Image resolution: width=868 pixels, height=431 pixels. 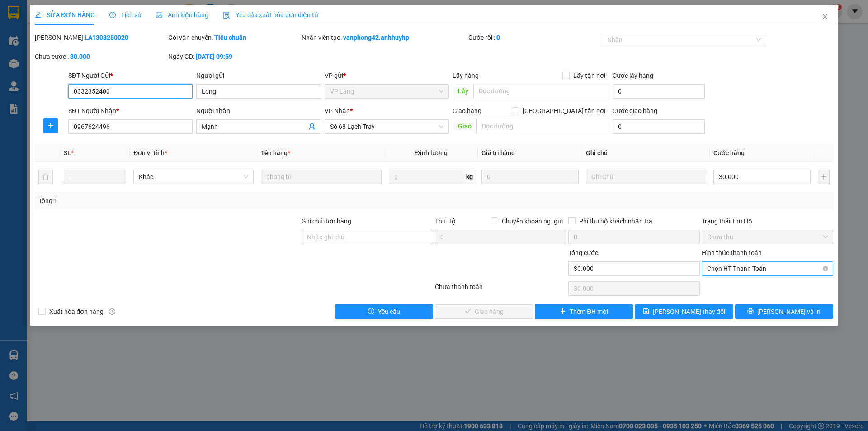 What do you see at coordinates (386, 75) in the screenshot?
I see `div: VP gửi` at bounding box center [386, 75].